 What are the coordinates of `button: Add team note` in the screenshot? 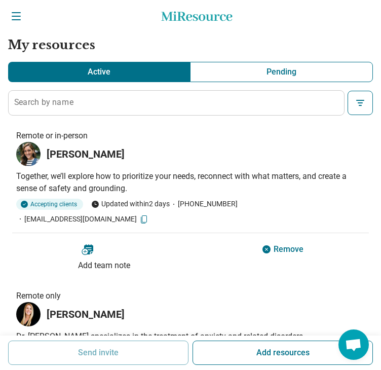 It's located at (104, 255).